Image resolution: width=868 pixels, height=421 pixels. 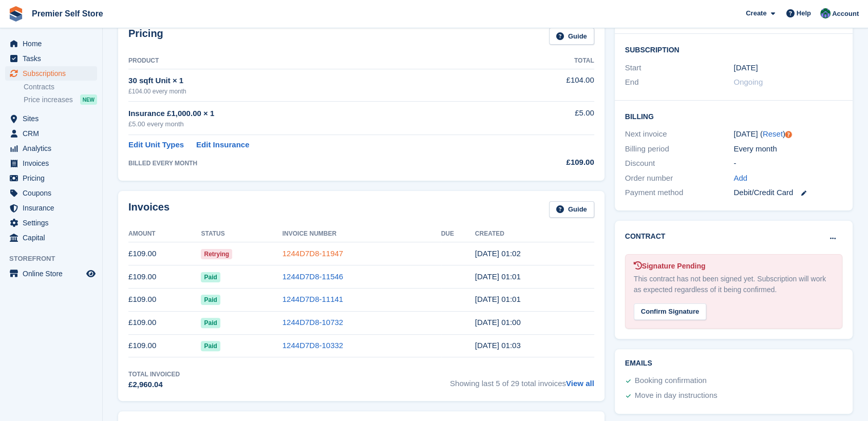 I want to click on a: View all, so click(x=580, y=383).